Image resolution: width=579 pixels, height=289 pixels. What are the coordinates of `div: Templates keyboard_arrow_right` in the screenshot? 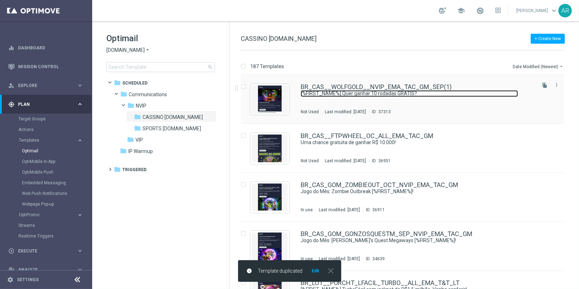 It's located at (51, 140).